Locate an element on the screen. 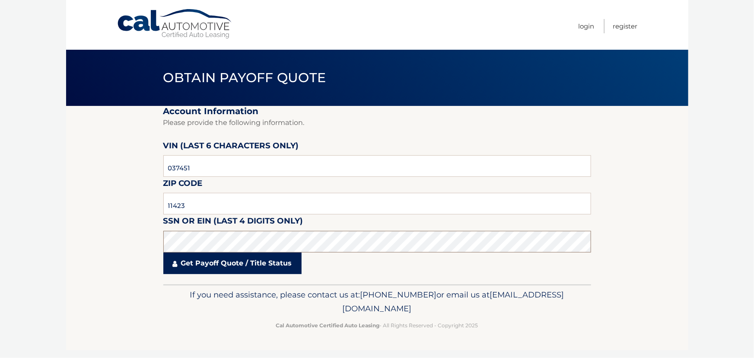 This screenshot has width=754, height=358. p: - All Rights Reserved - Copyright 2025 is located at coordinates (377, 325).